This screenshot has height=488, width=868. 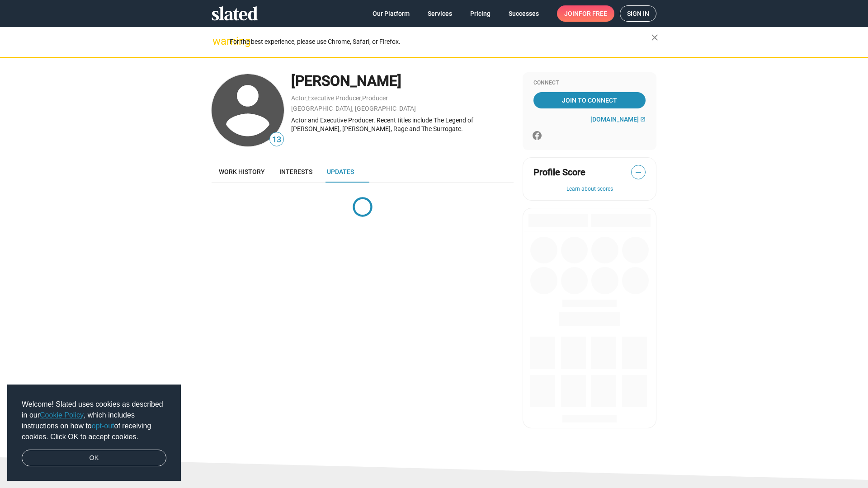 What do you see at coordinates (523, 14) in the screenshot?
I see `a: Successes` at bounding box center [523, 14].